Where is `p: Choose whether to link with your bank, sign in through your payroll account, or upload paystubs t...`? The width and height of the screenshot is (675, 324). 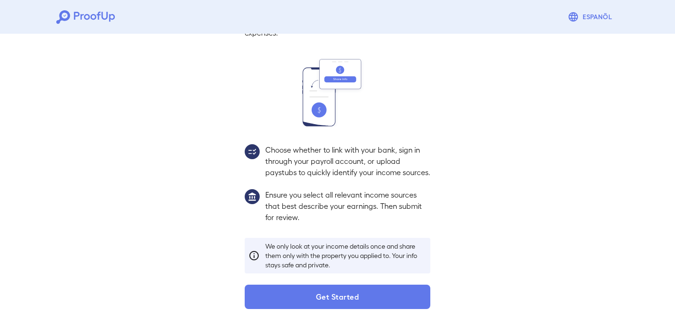 p: Choose whether to link with your bank, sign in through your payroll account, or upload paystubs t... is located at coordinates (348, 161).